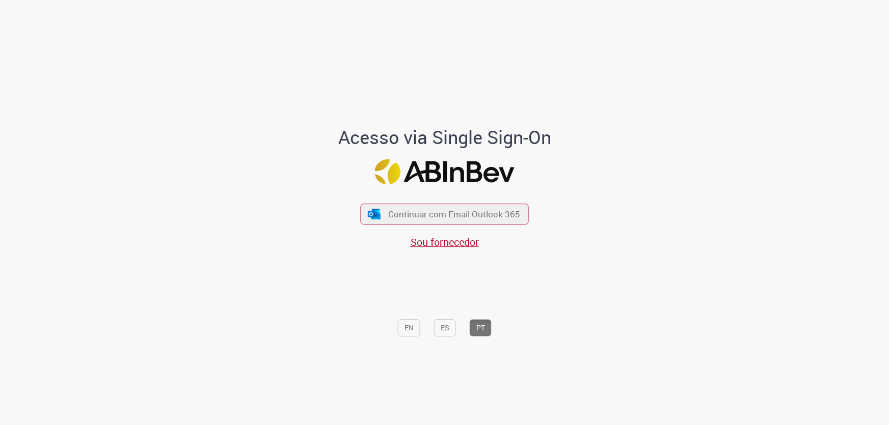 Image resolution: width=889 pixels, height=425 pixels. What do you see at coordinates (409, 328) in the screenshot?
I see `button: EN` at bounding box center [409, 328].